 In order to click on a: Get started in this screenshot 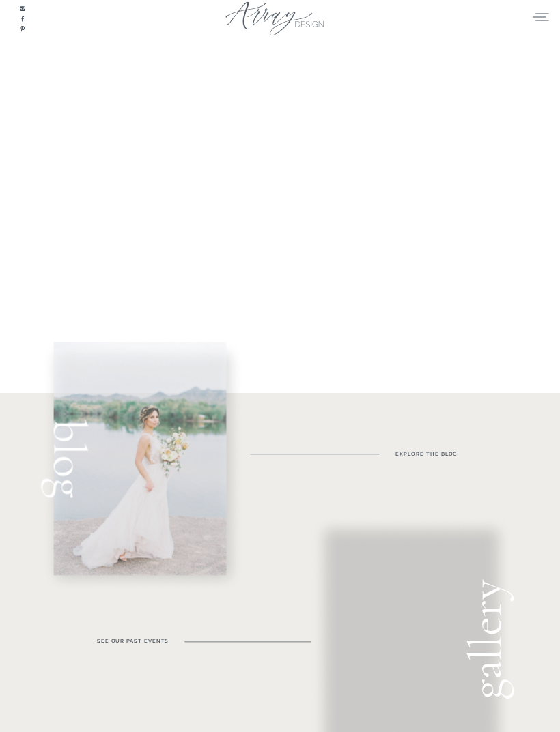, I will do `click(459, 381)`.